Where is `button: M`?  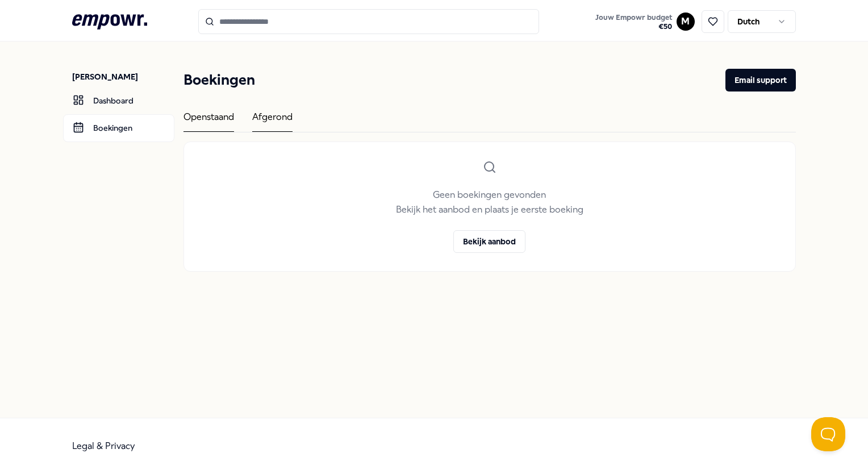
button: M is located at coordinates (686, 22).